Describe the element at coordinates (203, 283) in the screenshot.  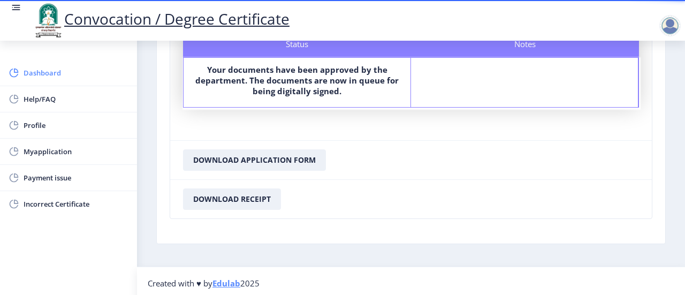
I see `span: Created with ♥ by 2025` at that location.